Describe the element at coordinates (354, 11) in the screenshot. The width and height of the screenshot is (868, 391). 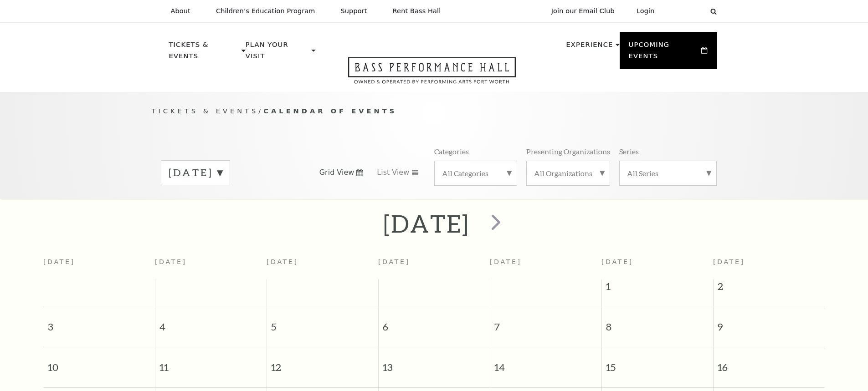
I see `p: Support` at that location.